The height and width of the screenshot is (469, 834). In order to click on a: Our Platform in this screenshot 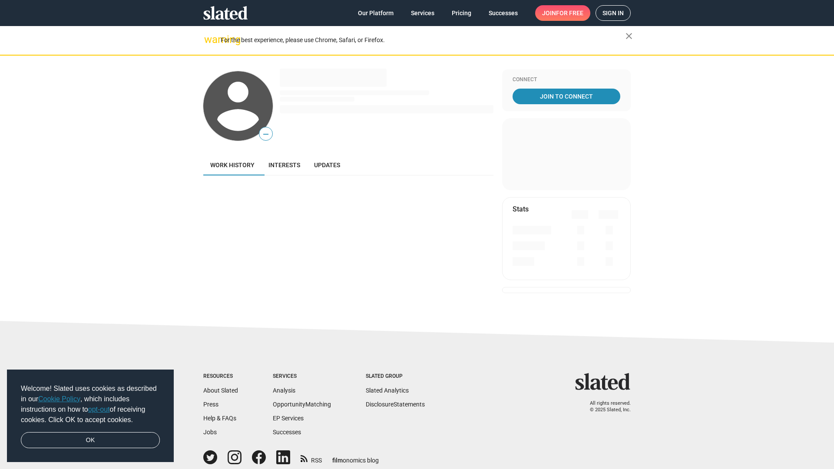, I will do `click(376, 13)`.